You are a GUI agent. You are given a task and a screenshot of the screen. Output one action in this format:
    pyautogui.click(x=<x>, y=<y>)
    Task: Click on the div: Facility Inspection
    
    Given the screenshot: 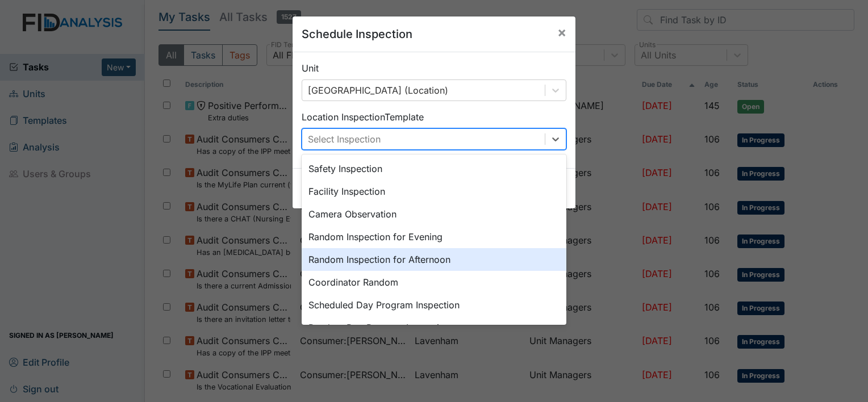 What is the action you would take?
    pyautogui.click(x=434, y=191)
    